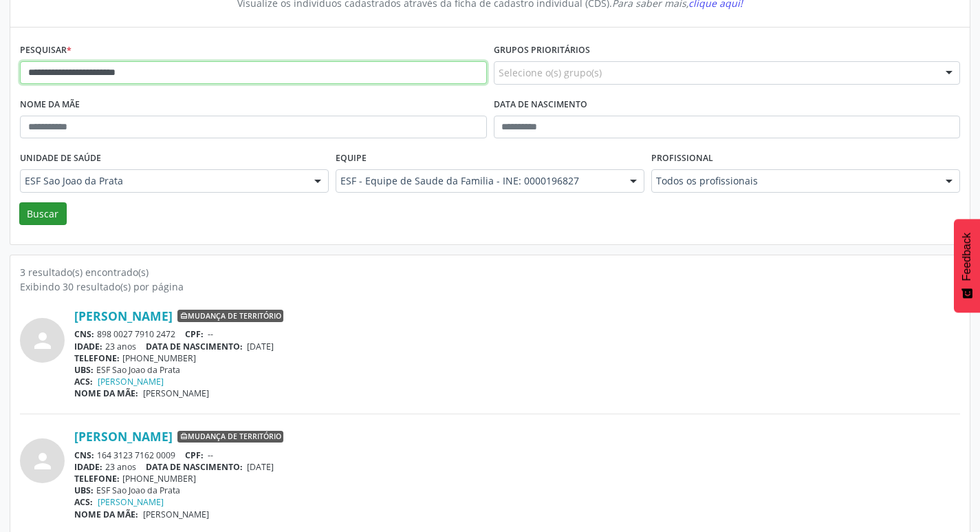 The image size is (980, 532). What do you see at coordinates (45, 50) in the screenshot?
I see `label: Pesquisar` at bounding box center [45, 50].